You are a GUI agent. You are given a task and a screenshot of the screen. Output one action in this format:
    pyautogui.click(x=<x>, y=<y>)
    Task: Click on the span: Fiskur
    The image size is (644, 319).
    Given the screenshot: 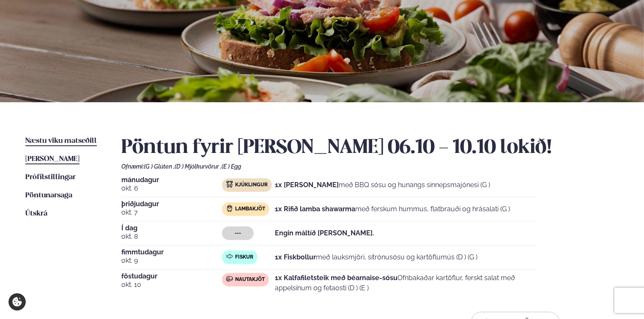 What is the action you would take?
    pyautogui.click(x=244, y=257)
    